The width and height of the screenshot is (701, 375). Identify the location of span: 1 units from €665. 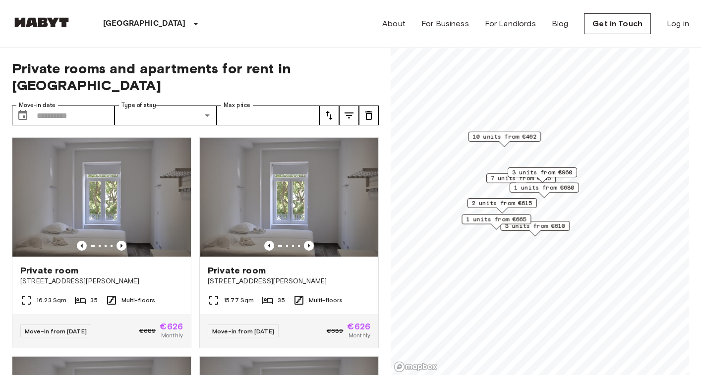
(496, 220).